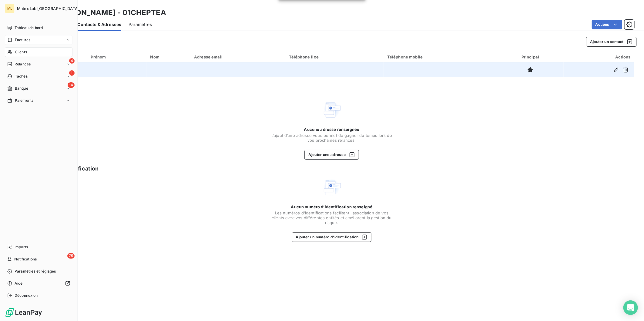 This screenshot has width=644, height=321. I want to click on span: Aucune adresse renseignée, so click(332, 129).